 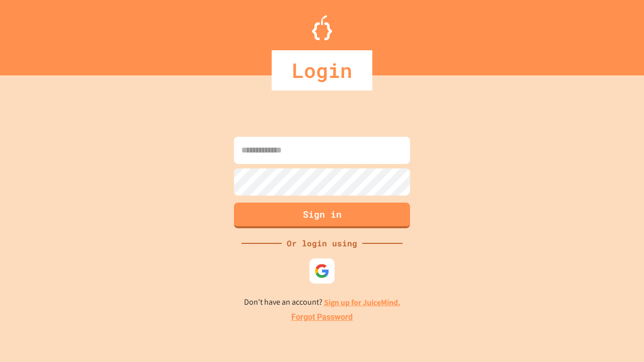 I want to click on div: Login, so click(x=322, y=71).